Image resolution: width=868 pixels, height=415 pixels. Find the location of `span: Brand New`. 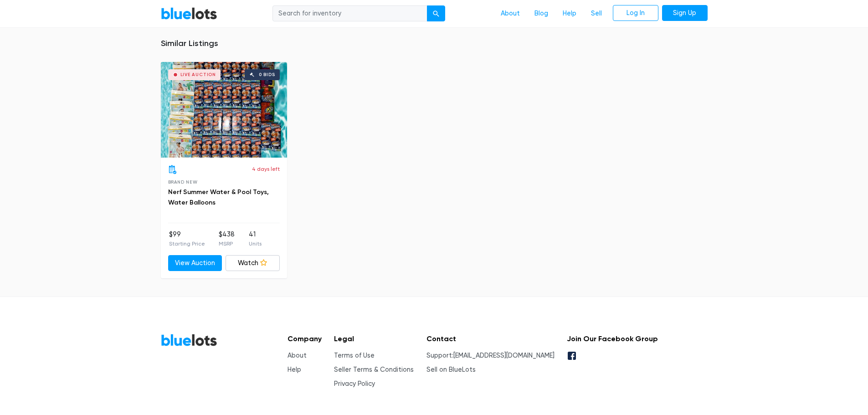

span: Brand New is located at coordinates (183, 181).